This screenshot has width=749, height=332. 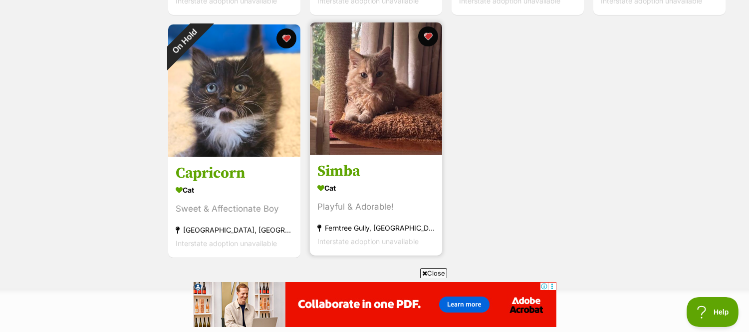 What do you see at coordinates (434, 273) in the screenshot?
I see `span: Close` at bounding box center [434, 273].